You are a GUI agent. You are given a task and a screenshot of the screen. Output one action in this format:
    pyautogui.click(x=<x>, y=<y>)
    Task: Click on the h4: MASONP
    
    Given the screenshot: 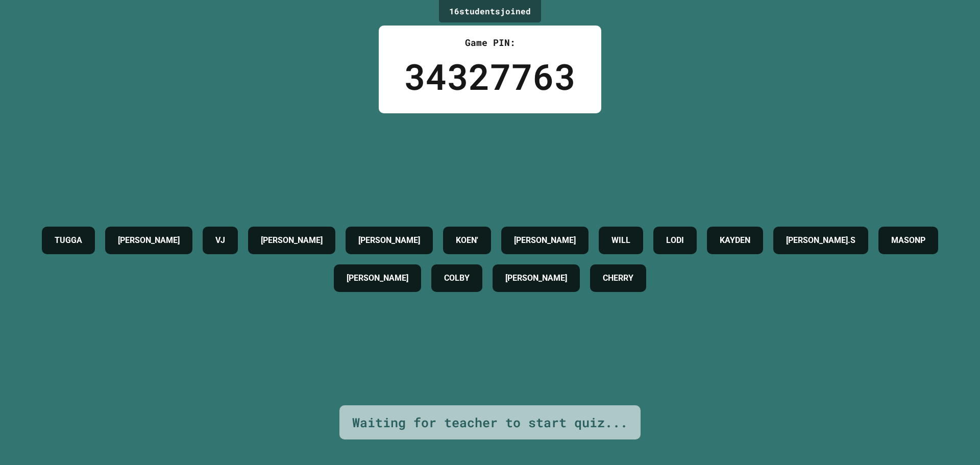 What is the action you would take?
    pyautogui.click(x=908, y=241)
    